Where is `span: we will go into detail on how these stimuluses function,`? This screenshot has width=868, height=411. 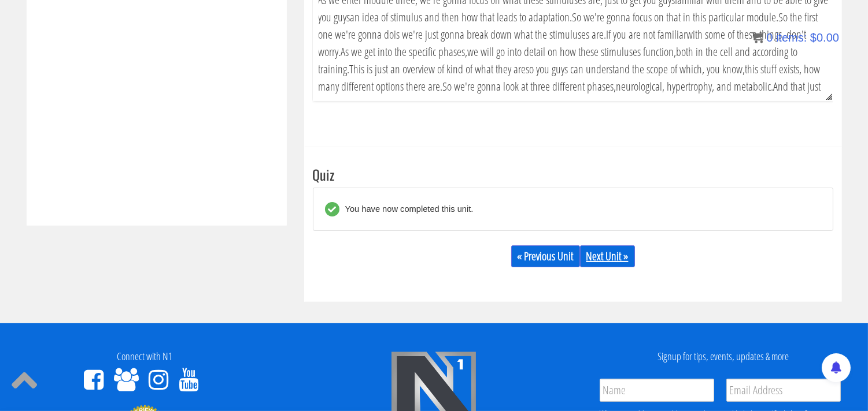 span: we will go into detail on how these stimuluses function, is located at coordinates (572, 51).